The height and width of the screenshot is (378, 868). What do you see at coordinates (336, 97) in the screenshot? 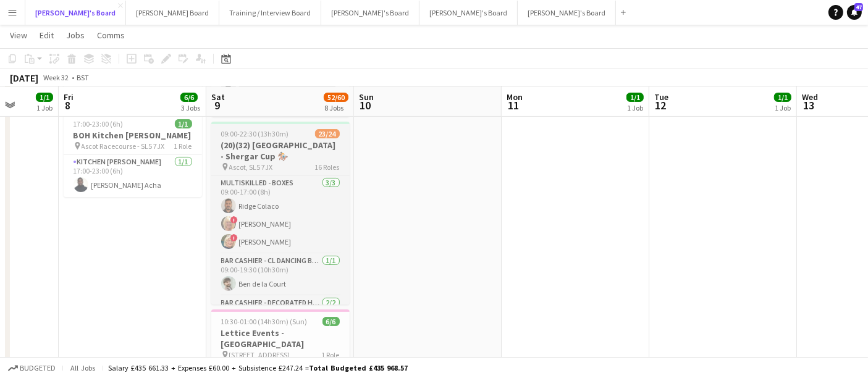
I see `span: 52/60` at bounding box center [336, 97].